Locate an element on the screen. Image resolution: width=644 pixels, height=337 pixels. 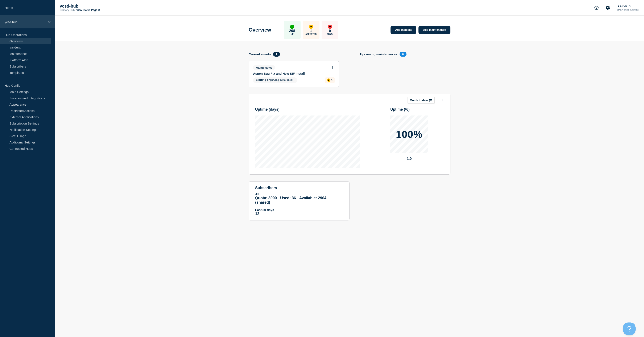
span: 1 is located at coordinates (277, 54).